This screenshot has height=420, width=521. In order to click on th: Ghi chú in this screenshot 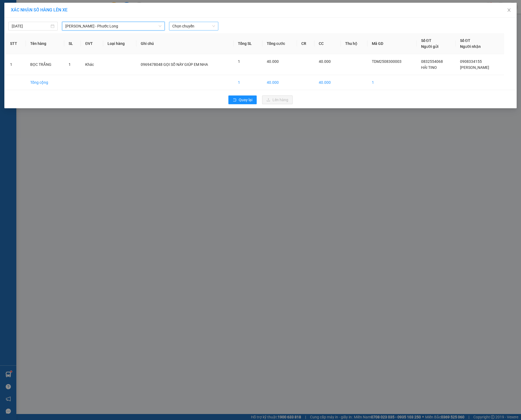, I will do `click(185, 44)`.